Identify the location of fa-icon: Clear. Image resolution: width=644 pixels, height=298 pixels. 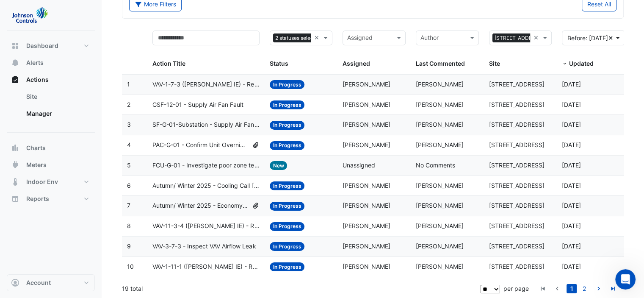
(611, 38).